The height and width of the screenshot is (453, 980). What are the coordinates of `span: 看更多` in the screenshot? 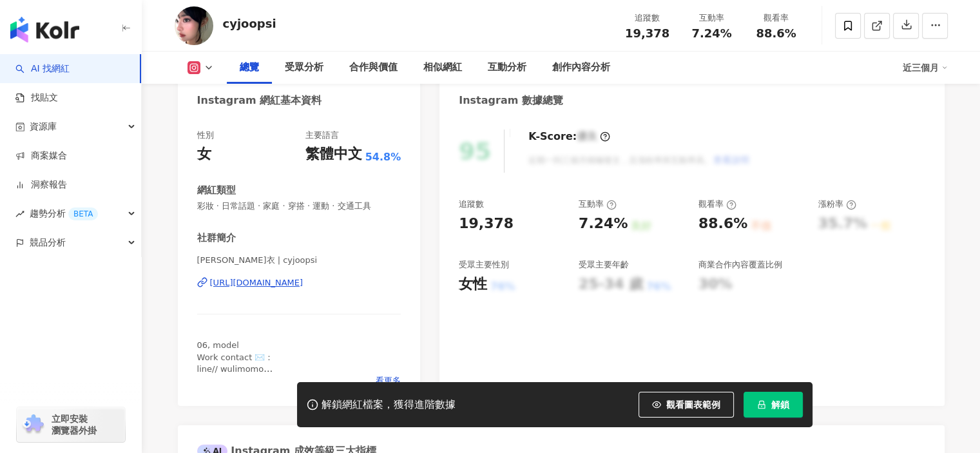 It's located at (388, 381).